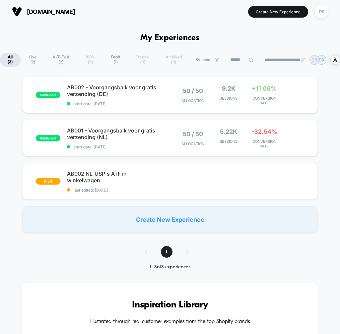  Describe the element at coordinates (278, 12) in the screenshot. I see `button: Create New Experience` at that location.